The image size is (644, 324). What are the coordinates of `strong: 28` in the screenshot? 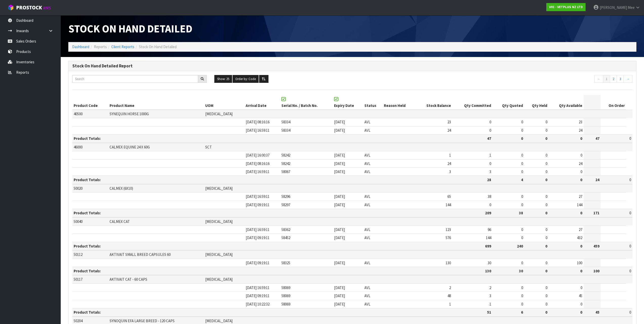 It's located at (489, 179).